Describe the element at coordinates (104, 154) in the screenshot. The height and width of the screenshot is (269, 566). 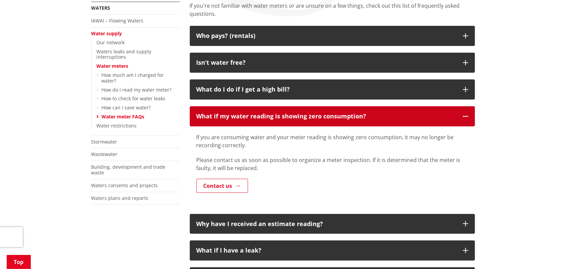
I see `a: Wastewater` at that location.